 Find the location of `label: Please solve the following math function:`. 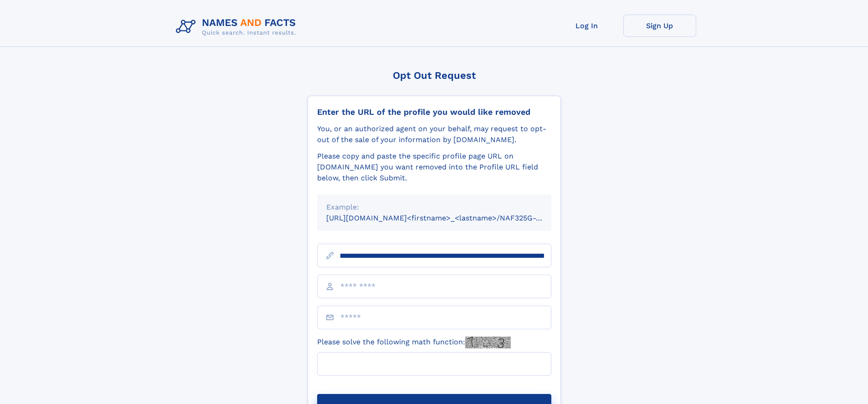

label: Please solve the following math function: is located at coordinates (414, 343).